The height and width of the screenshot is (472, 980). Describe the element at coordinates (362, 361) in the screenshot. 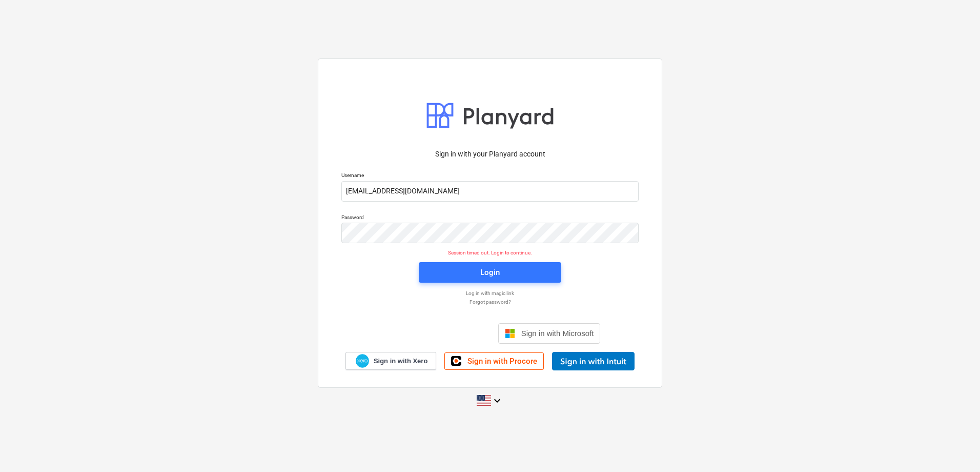

I see `img: Xero logo` at that location.